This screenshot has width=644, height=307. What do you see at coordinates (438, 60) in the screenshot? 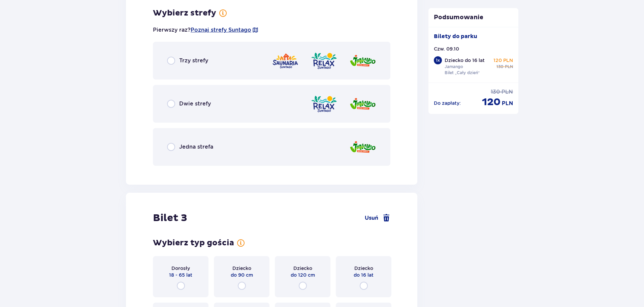
I see `div: 1 x` at bounding box center [438, 60].